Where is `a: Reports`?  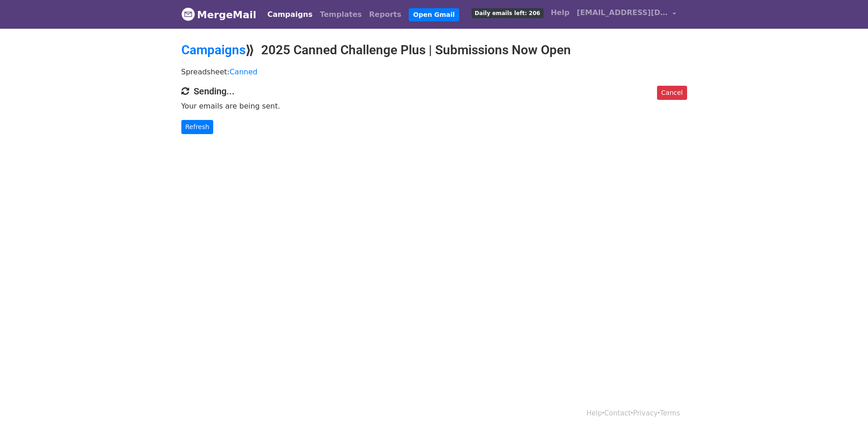 a: Reports is located at coordinates (385, 15).